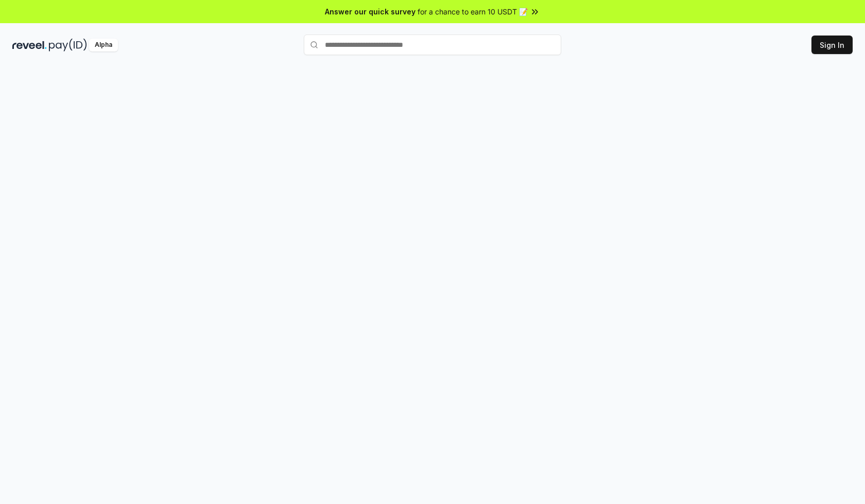 Image resolution: width=865 pixels, height=504 pixels. I want to click on button: Sign In, so click(832, 45).